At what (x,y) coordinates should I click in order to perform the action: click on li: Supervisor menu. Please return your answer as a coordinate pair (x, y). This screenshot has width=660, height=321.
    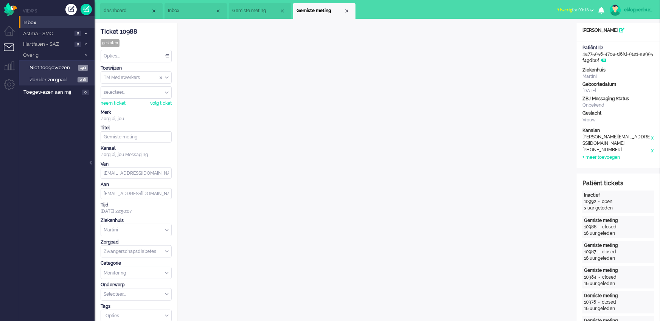
    Looking at the image, I should click on (12, 70).